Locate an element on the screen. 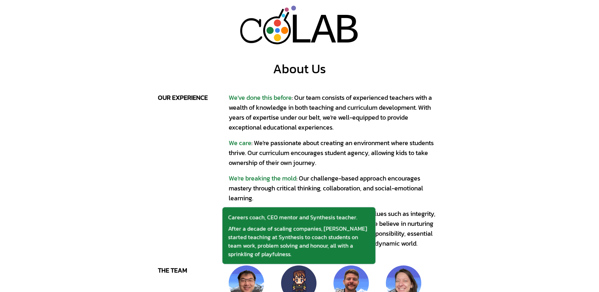 Image resolution: width=599 pixels, height=292 pixels. div: A is located at coordinates (323, 31).